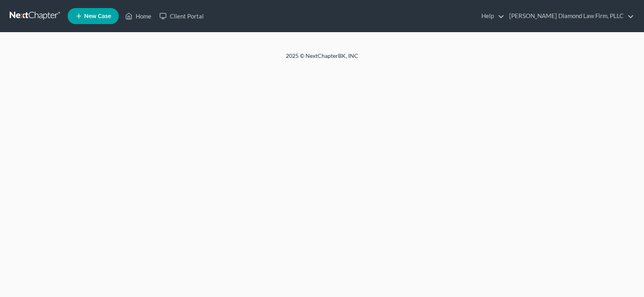 This screenshot has width=644, height=297. I want to click on div: 2025 © NextChapterBK, INC, so click(322, 59).